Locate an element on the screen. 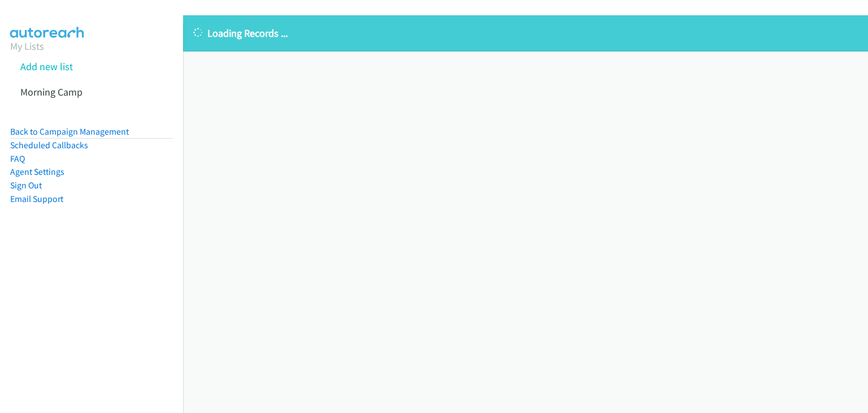 Image resolution: width=868 pixels, height=413 pixels. a: Scheduled Callbacks is located at coordinates (49, 145).